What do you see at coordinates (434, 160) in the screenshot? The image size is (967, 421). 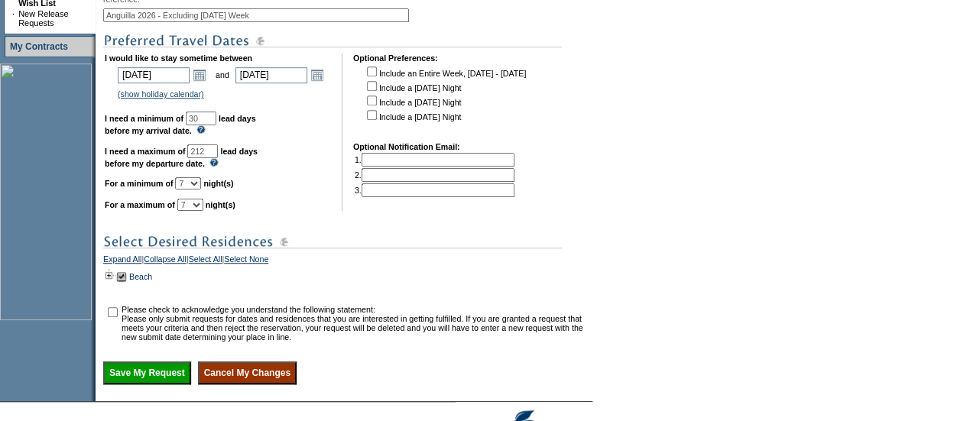 I see `td: 1.` at bounding box center [434, 160].